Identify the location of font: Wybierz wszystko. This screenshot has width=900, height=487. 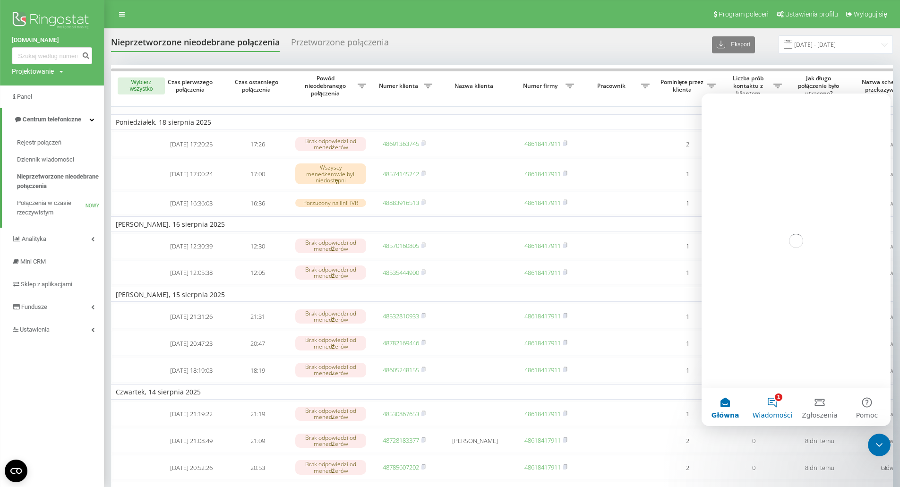
(141, 85).